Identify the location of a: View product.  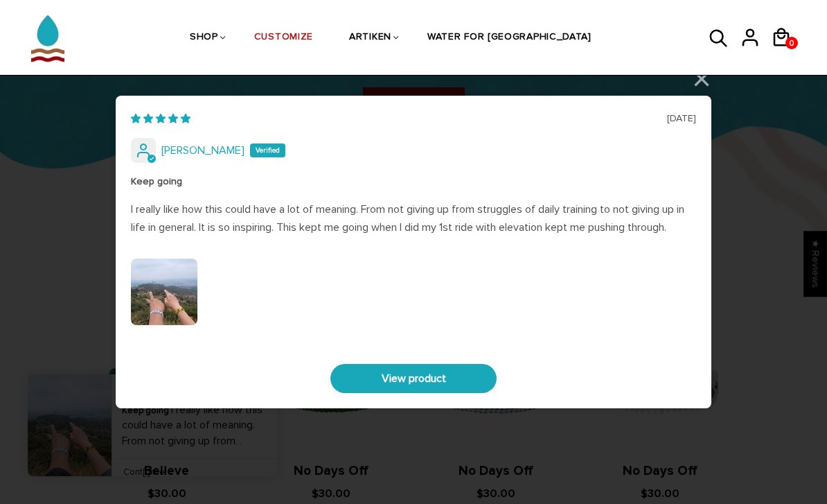
(414, 378).